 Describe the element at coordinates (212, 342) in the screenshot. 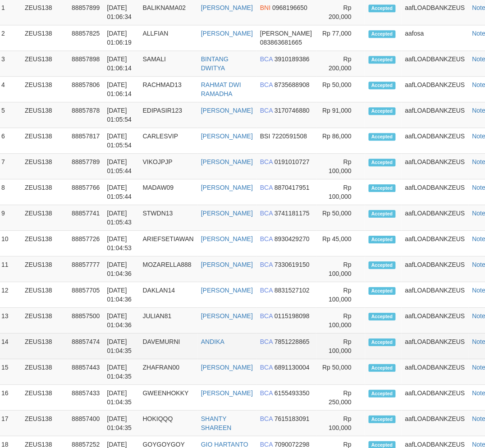

I see `a: ANDIKA` at that location.